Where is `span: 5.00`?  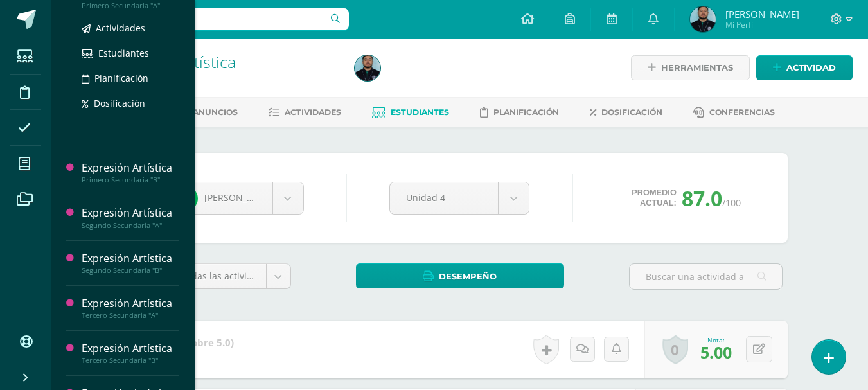 span: 5.00 is located at coordinates (716, 352).